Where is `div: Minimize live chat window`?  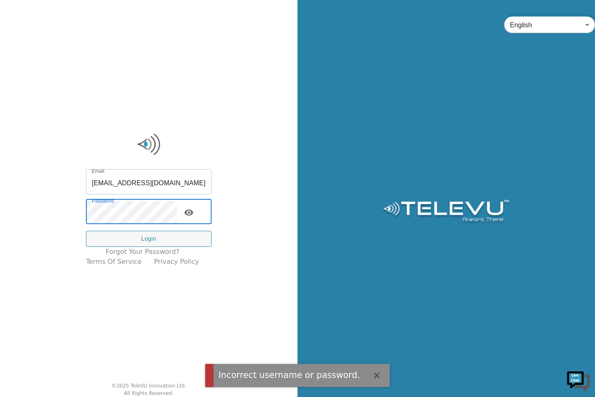 div: Minimize live chat window is located at coordinates (145, 14).